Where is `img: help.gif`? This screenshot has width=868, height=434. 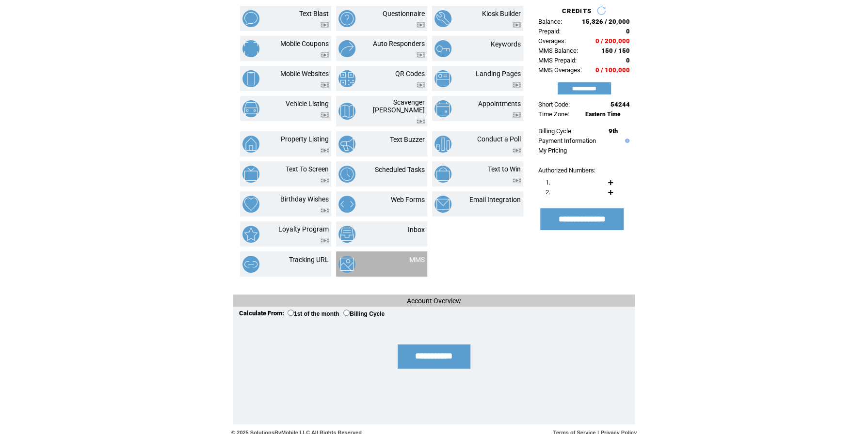
img: help.gif is located at coordinates (626, 141).